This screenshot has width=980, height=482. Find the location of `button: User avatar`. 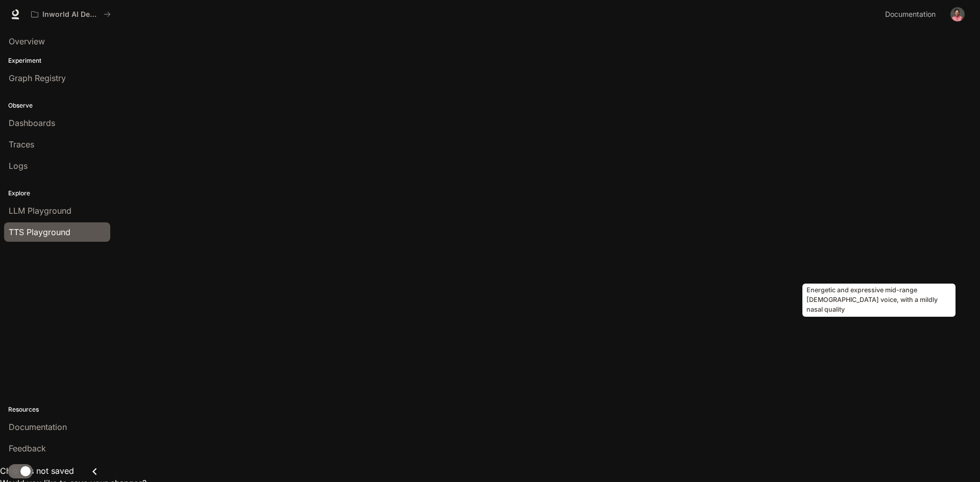

button: User avatar is located at coordinates (957, 14).